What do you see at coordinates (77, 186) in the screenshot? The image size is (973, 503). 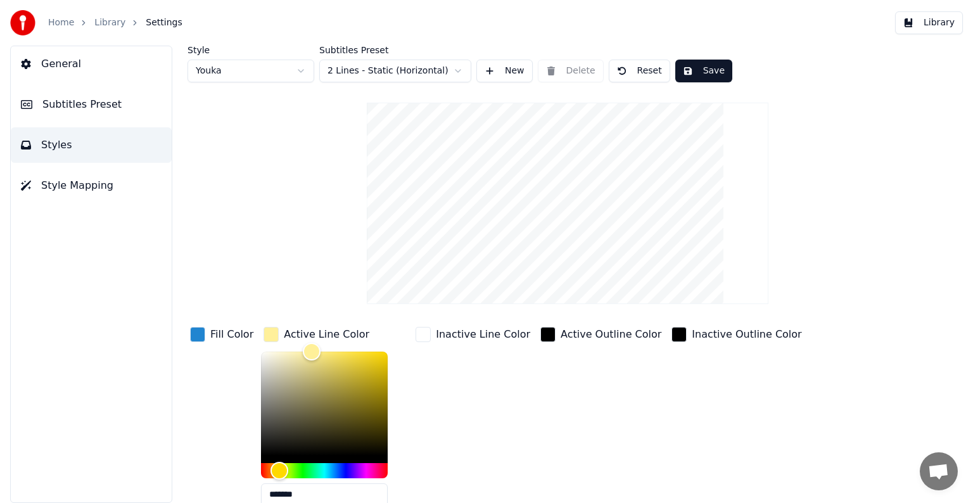 I see `span: Style Mapping` at bounding box center [77, 186].